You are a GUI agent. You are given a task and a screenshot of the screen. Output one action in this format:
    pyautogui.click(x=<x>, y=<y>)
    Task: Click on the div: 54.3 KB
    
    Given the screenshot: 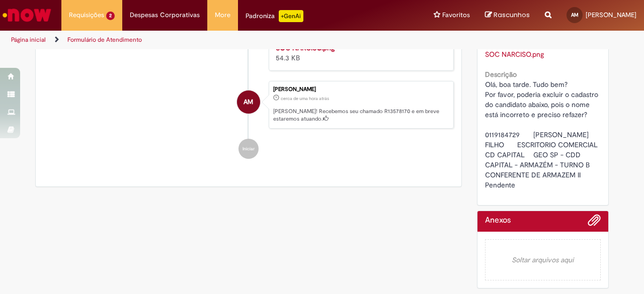 What is the action you would take?
    pyautogui.click(x=359, y=53)
    